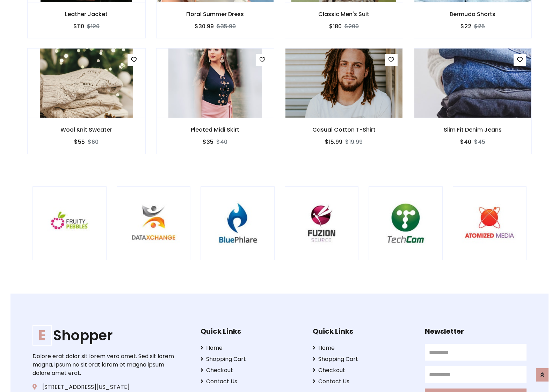  What do you see at coordinates (79, 26) in the screenshot?
I see `h6: $110` at bounding box center [79, 26].